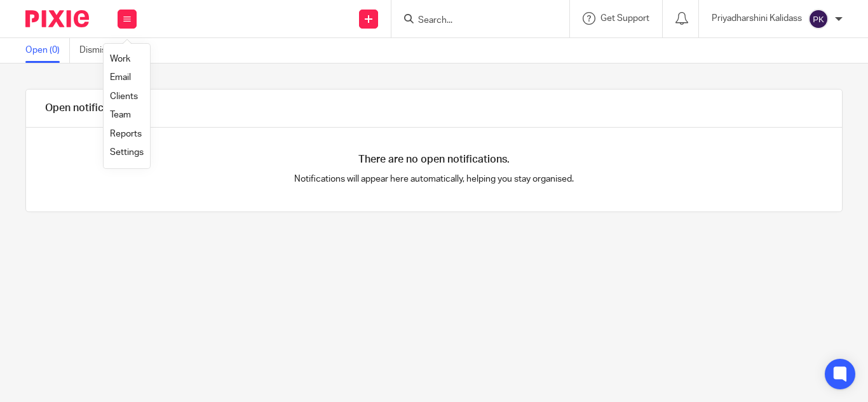  I want to click on a: Clients, so click(124, 96).